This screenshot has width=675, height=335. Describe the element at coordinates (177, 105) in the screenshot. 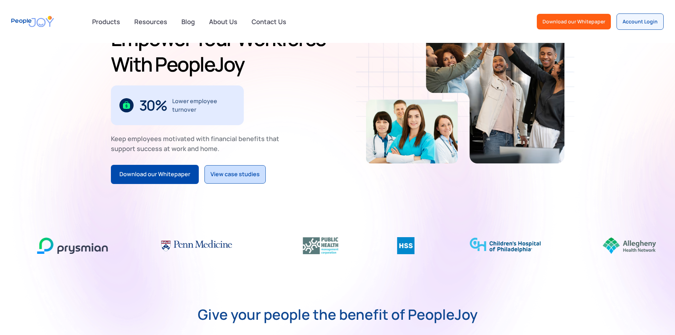

I see `div: 3 / 3` at that location.